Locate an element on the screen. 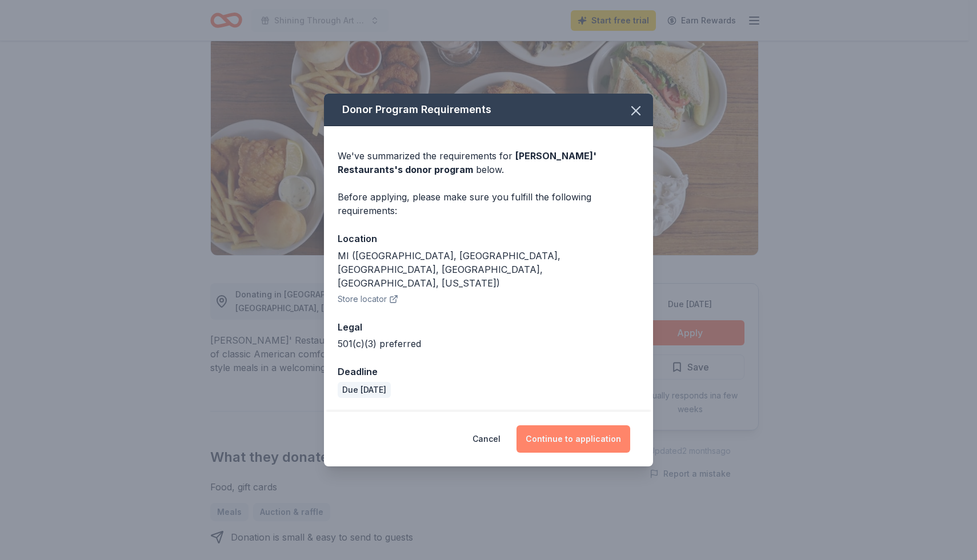 Image resolution: width=977 pixels, height=560 pixels. div: Deadline is located at coordinates (488, 372).